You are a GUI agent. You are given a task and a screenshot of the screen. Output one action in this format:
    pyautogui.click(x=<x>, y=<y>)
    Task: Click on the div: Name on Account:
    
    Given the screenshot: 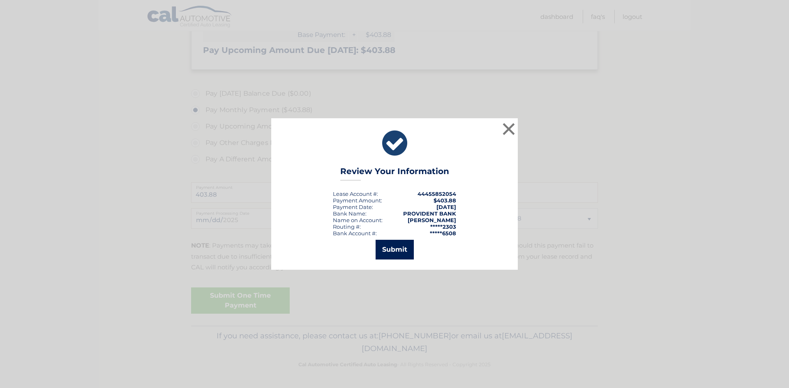 What is the action you would take?
    pyautogui.click(x=358, y=220)
    